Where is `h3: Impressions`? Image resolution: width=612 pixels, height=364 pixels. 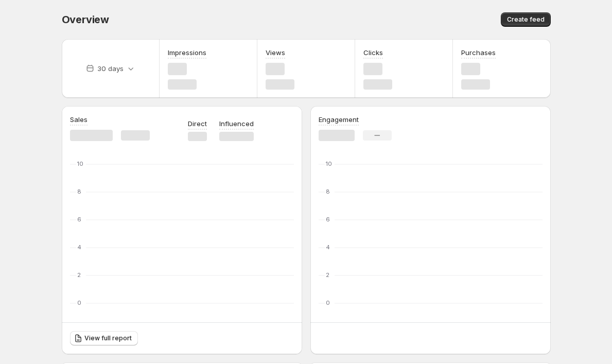 h3: Impressions is located at coordinates (187, 53).